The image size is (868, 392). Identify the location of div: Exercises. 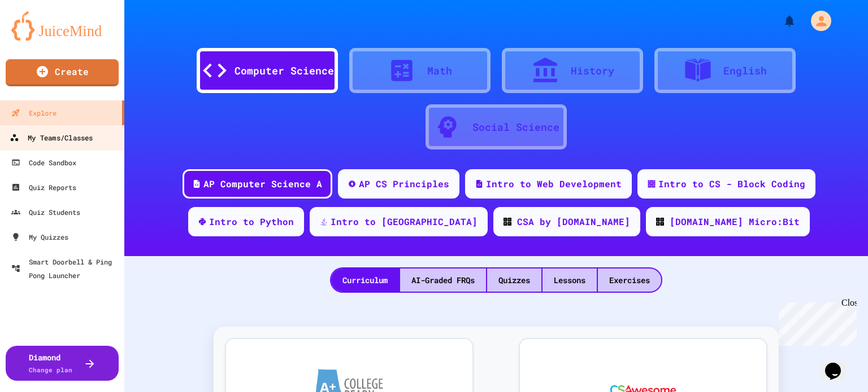
(630, 280).